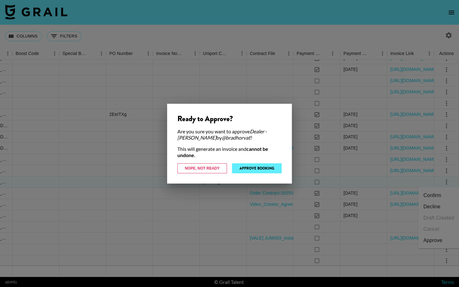 The height and width of the screenshot is (287, 459). What do you see at coordinates (202, 168) in the screenshot?
I see `button: Nope, Not Ready` at bounding box center [202, 168].